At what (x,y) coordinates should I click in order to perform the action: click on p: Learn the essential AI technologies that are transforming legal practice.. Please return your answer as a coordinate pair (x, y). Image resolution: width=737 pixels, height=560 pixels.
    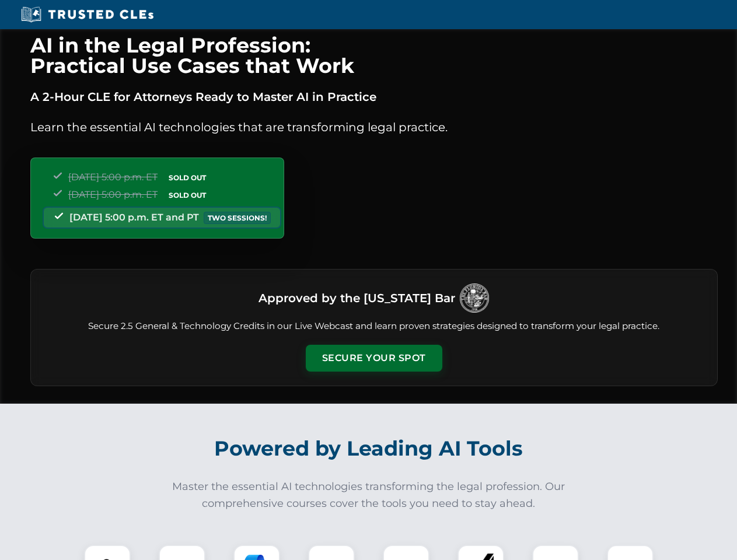
    Looking at the image, I should click on (374, 127).